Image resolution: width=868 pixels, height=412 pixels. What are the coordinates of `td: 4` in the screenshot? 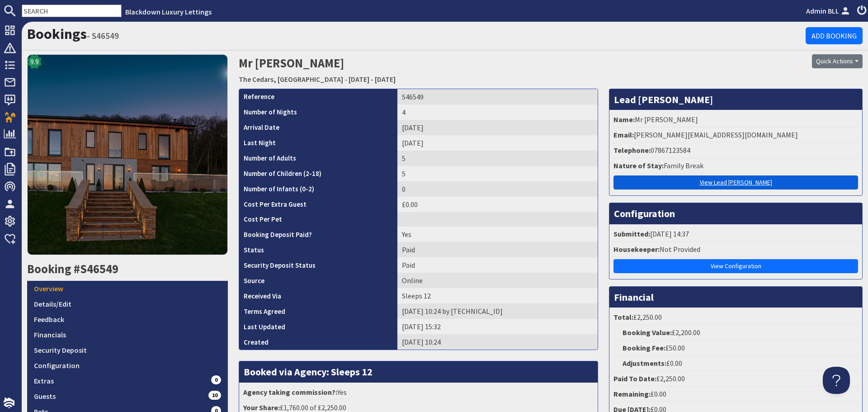 It's located at (497, 112).